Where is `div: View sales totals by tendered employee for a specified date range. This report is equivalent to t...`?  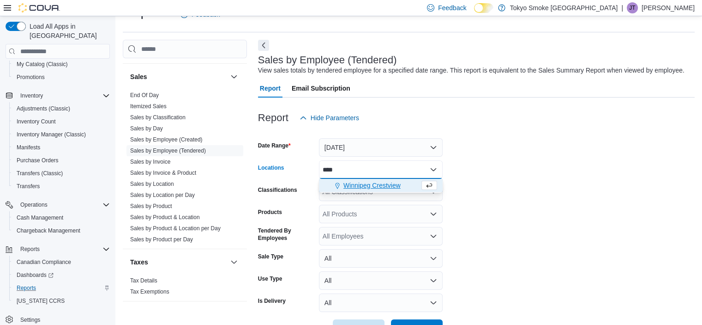 div: View sales totals by tendered employee for a specified date range. This report is equivalent to t... is located at coordinates (472, 70).